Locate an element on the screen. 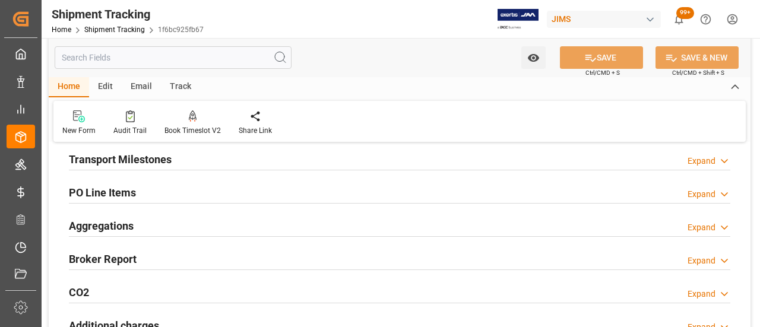 The height and width of the screenshot is (327, 760). button: SAVE is located at coordinates (602, 58).